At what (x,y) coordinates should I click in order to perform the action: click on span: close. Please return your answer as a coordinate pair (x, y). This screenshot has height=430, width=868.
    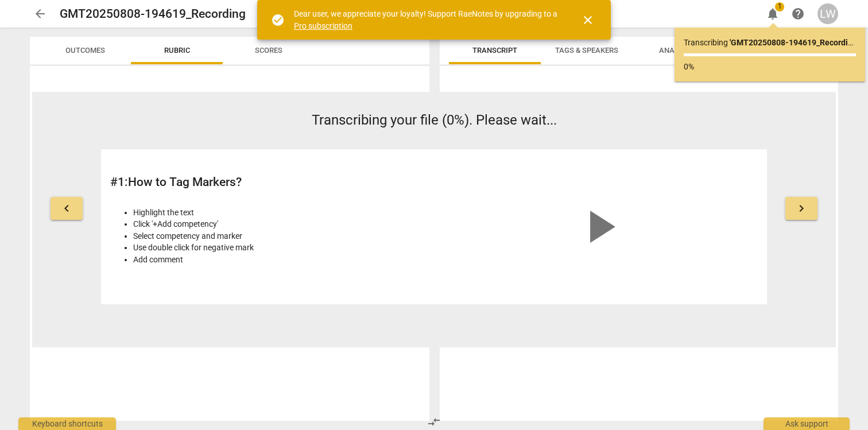
    Looking at the image, I should click on (588, 20).